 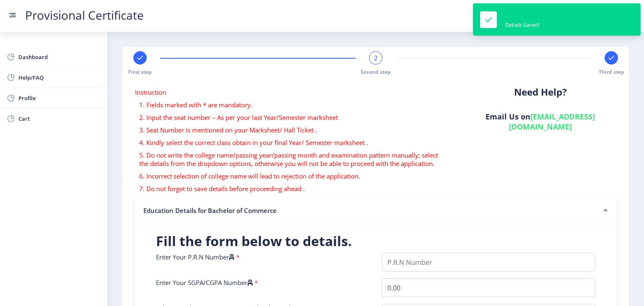 I want to click on p: 6. Incorrect selection of college name will lead to rejection of the application., so click(x=293, y=176).